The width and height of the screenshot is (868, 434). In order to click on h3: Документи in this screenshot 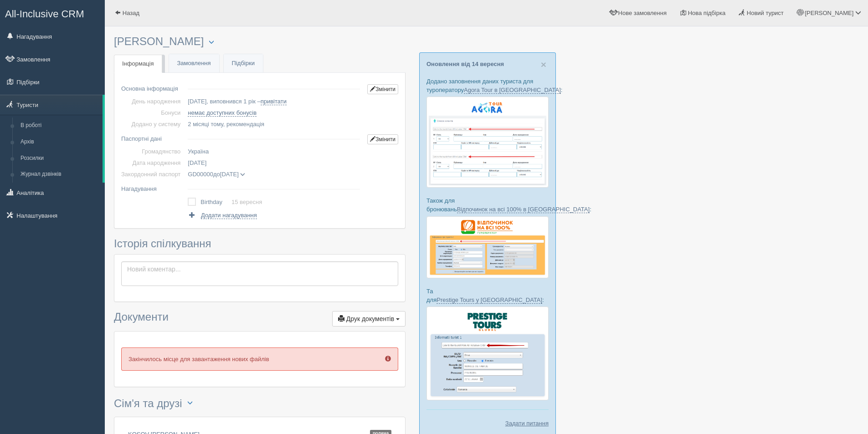, I will do `click(259, 318)`.